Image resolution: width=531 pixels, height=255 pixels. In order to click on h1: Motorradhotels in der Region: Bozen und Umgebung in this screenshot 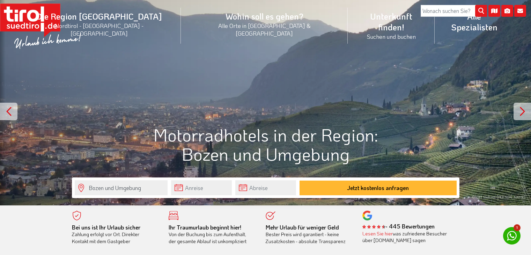, I will do `click(266, 144)`.